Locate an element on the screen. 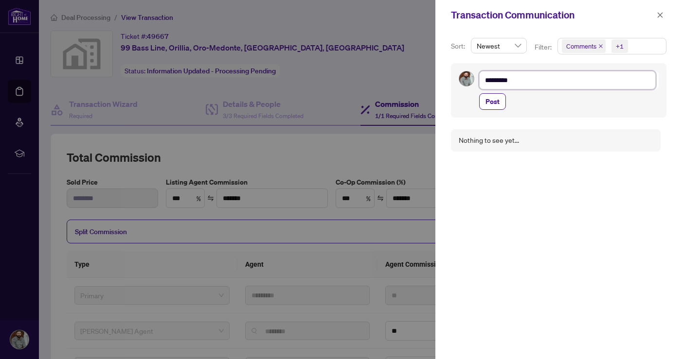  button: Post is located at coordinates (492, 102).